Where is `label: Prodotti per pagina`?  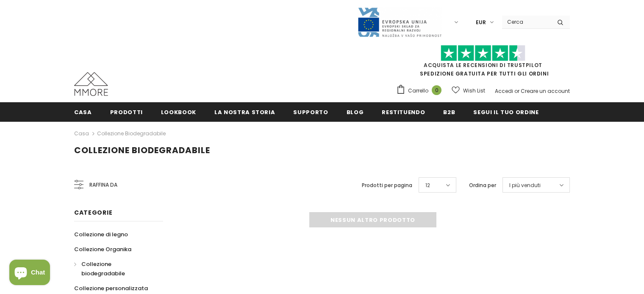 label: Prodotti per pagina is located at coordinates (387, 185).